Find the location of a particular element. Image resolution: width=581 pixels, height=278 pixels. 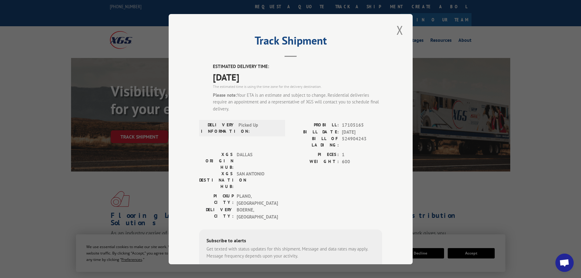

span: DALLAS is located at coordinates (257, 161).